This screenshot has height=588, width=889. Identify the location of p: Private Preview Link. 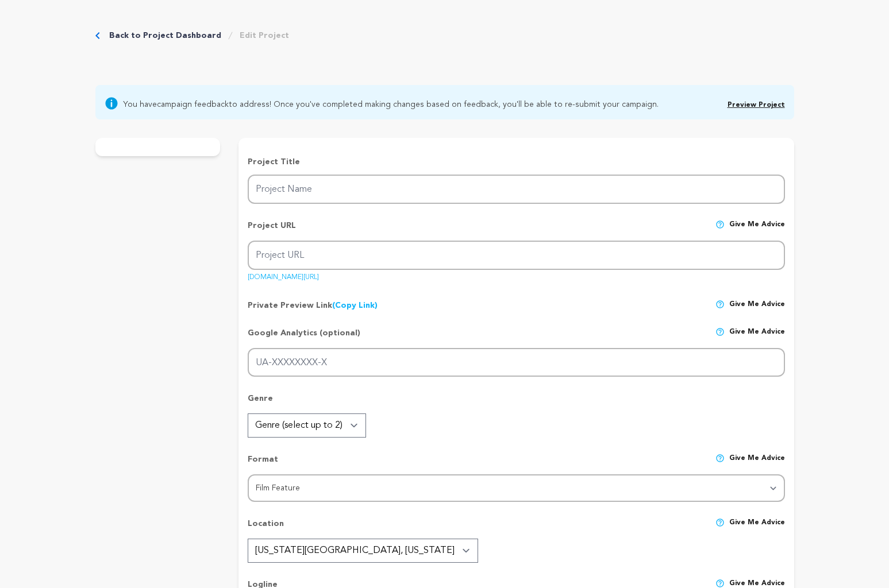
(312, 306).